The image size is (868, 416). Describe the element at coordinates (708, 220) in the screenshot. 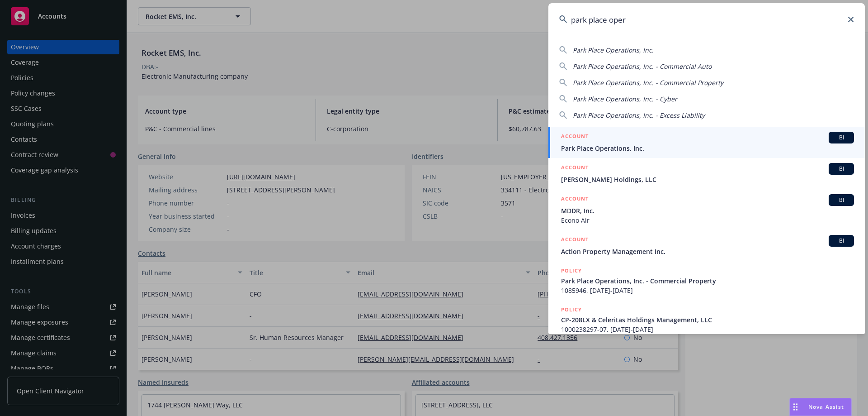

I see `span: Econo Air` at that location.